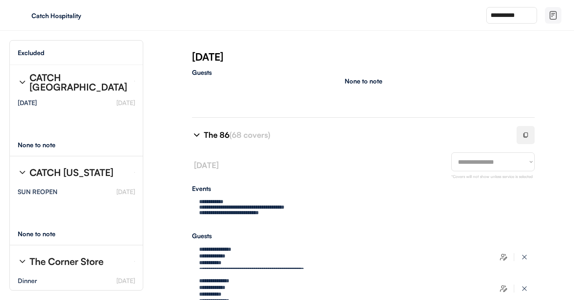  Describe the element at coordinates (37, 191) in the screenshot. I see `div: SUN REOPEN` at that location.